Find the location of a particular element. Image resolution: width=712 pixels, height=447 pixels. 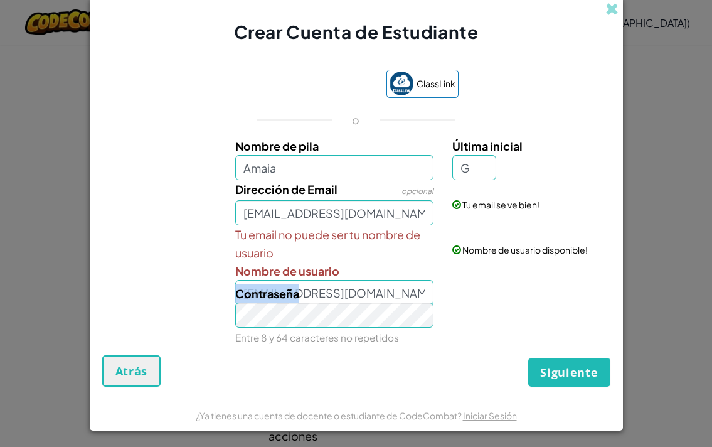

span: Nombre de usuario disponible! is located at coordinates (525, 250).